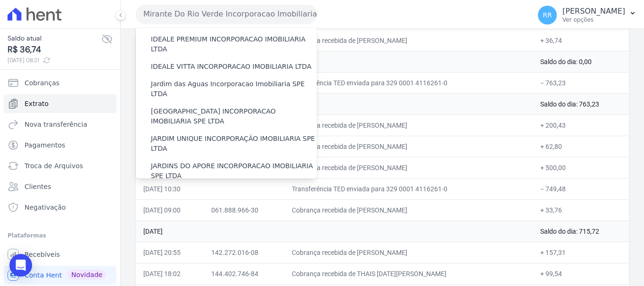 The height and width of the screenshot is (286, 644). I want to click on p: Ver opções, so click(594, 20).